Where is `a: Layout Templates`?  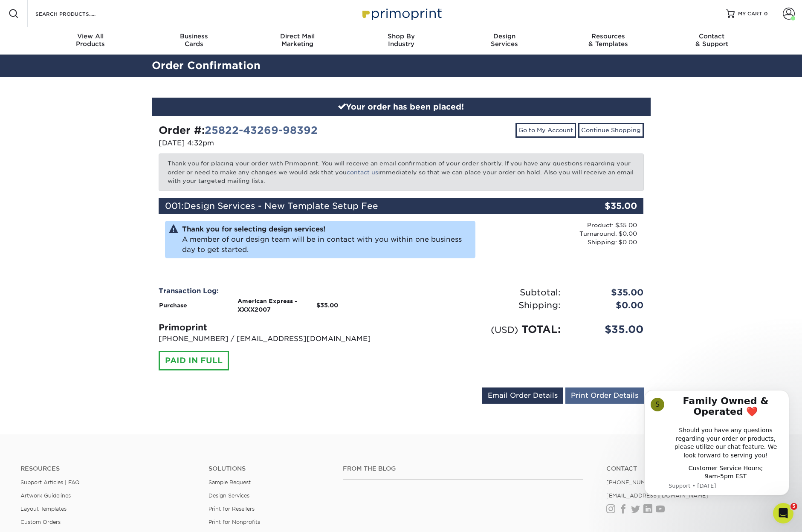
a: Layout Templates is located at coordinates (44, 509).